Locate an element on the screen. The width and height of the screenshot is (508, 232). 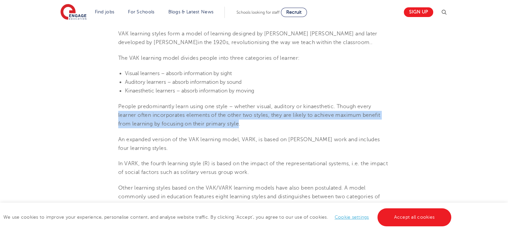
span: Auditory learners – absorb information by sound is located at coordinates (183, 82).